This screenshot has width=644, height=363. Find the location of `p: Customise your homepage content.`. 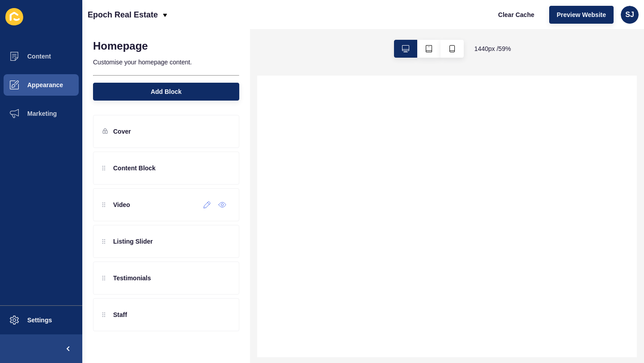

p: Customise your homepage content. is located at coordinates (166, 62).